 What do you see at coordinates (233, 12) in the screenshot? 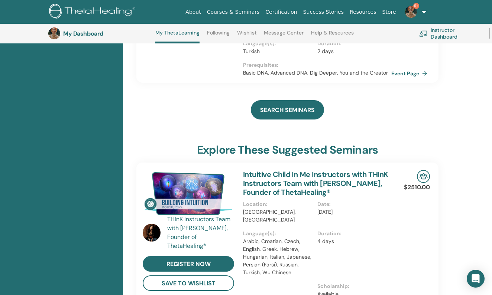
I see `a: Courses & Seminars` at bounding box center [233, 12].